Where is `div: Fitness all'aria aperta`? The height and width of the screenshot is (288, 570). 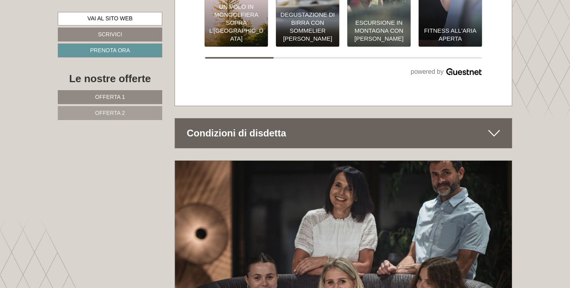
div: Fitness all'aria aperta is located at coordinates (450, 35).